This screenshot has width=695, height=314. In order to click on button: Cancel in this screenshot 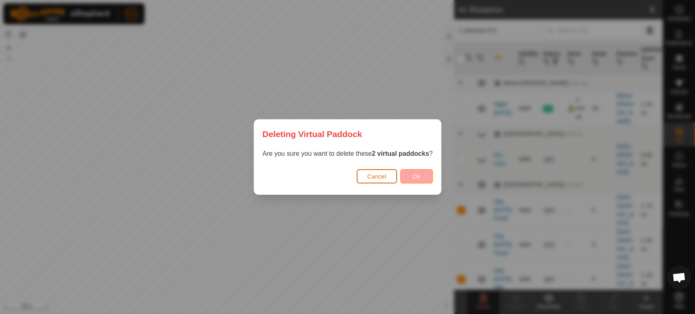, I will do `click(376, 176)`.